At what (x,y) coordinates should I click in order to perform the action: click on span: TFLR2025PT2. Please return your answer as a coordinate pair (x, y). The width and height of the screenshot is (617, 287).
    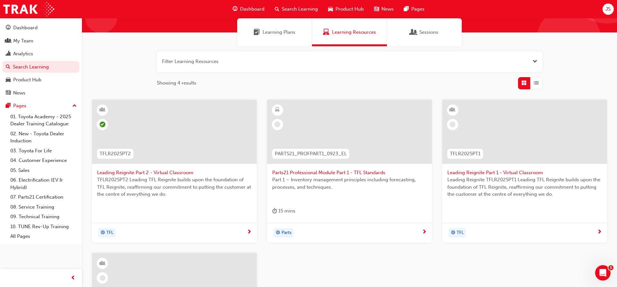
    Looking at the image, I should click on (115, 154).